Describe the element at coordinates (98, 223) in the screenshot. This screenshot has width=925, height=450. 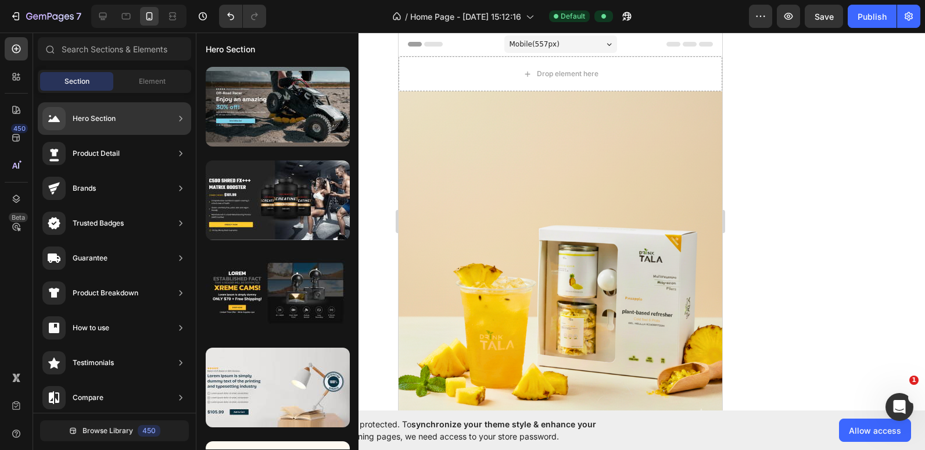
I see `div: Trusted Badges` at that location.